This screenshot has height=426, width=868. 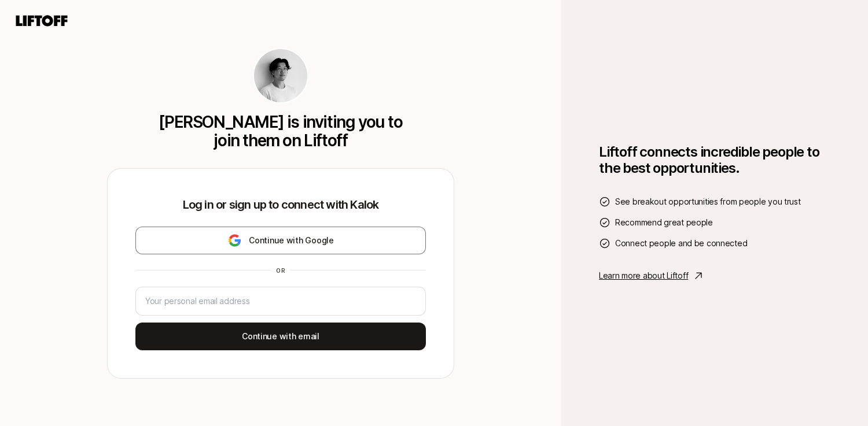 What do you see at coordinates (707, 202) in the screenshot?
I see `span: See breakout opportunities from people you trust` at bounding box center [707, 202].